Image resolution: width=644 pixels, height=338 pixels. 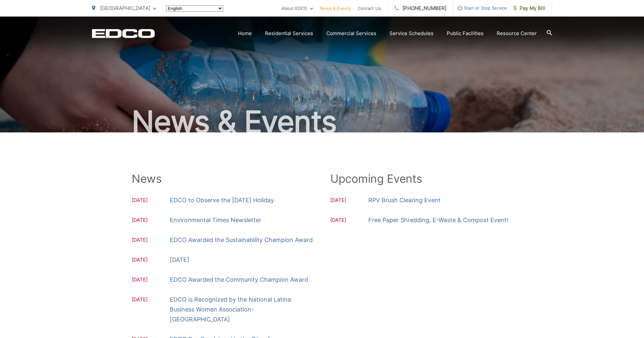 What do you see at coordinates (123, 33) in the screenshot?
I see `a: EDCD logo. Return to the homepage.` at bounding box center [123, 33].